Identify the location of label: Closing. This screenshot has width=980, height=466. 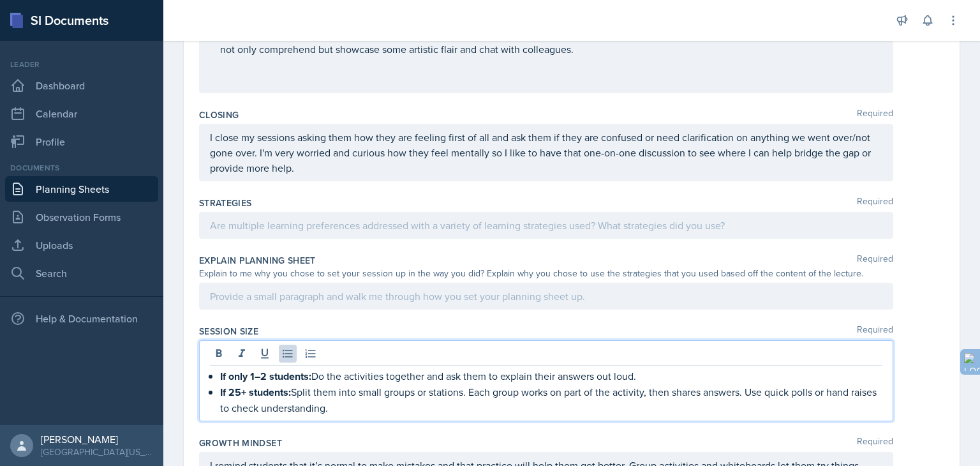
(218, 115).